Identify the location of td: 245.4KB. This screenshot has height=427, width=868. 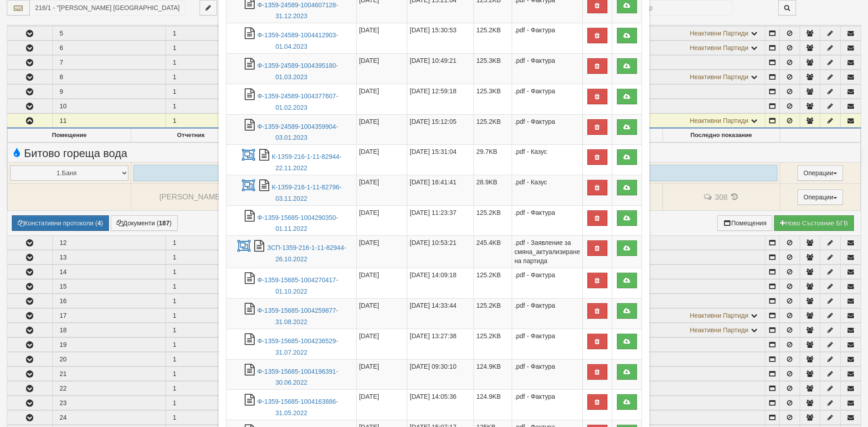
(492, 251).